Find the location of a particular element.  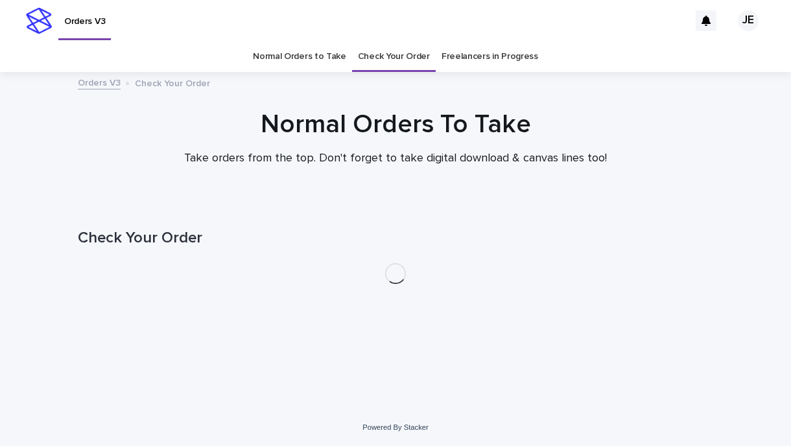

a: Freelancers in Progress is located at coordinates (489, 56).